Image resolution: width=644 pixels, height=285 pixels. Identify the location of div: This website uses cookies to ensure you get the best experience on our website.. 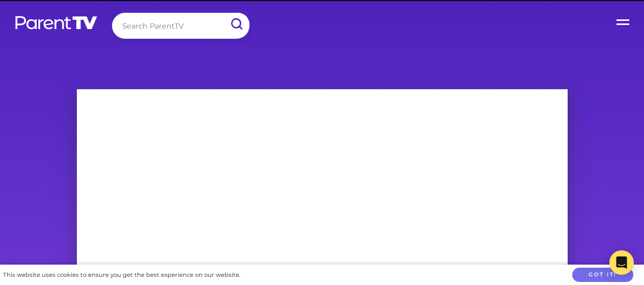
(122, 275).